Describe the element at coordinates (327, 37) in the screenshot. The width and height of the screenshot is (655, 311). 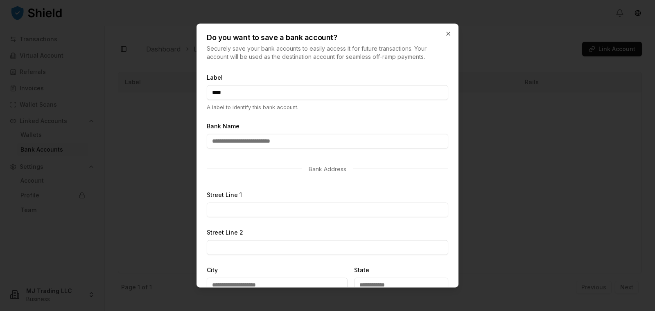
I see `h2: Do you want to save a bank account?` at that location.